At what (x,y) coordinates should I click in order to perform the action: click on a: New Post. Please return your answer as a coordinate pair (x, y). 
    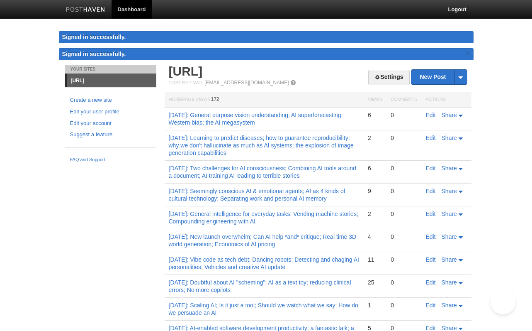
    Looking at the image, I should click on (439, 77).